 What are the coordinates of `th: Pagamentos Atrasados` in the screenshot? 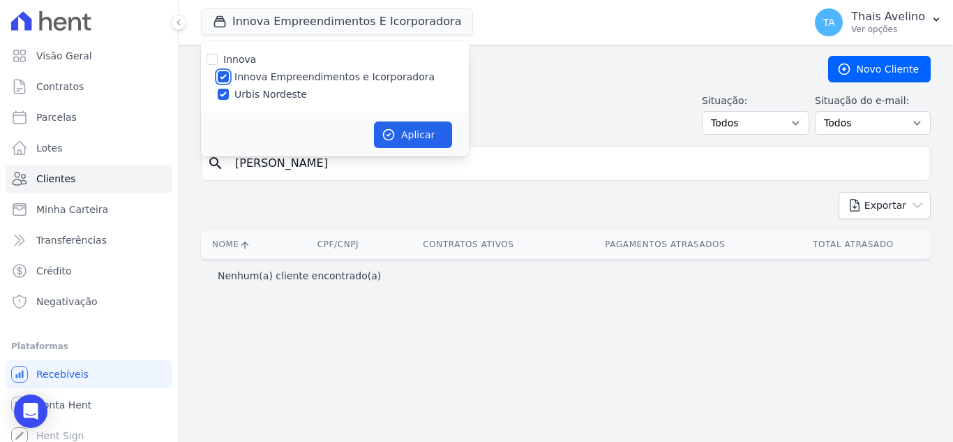 It's located at (665, 244).